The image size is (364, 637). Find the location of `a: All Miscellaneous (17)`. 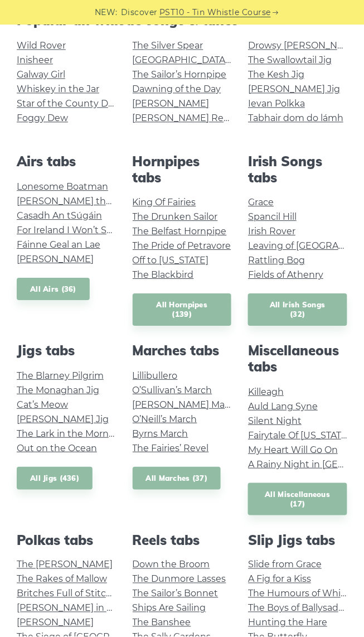

a: All Miscellaneous (17) is located at coordinates (298, 500).